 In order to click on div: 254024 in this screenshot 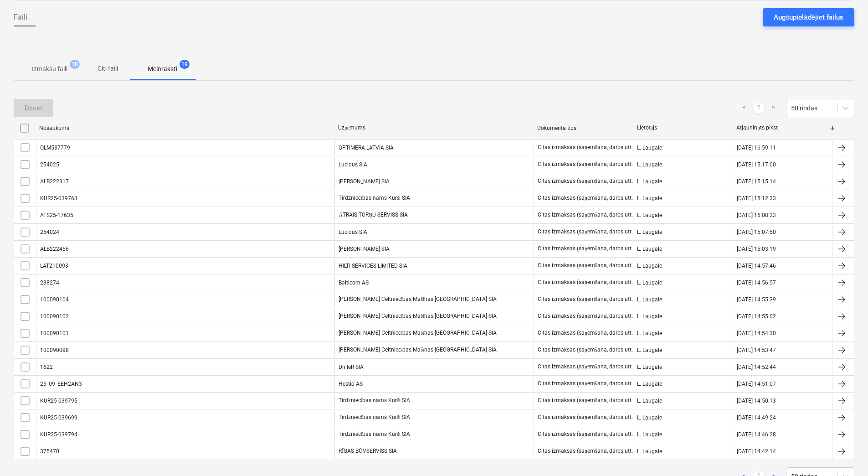, I will do `click(50, 232)`.